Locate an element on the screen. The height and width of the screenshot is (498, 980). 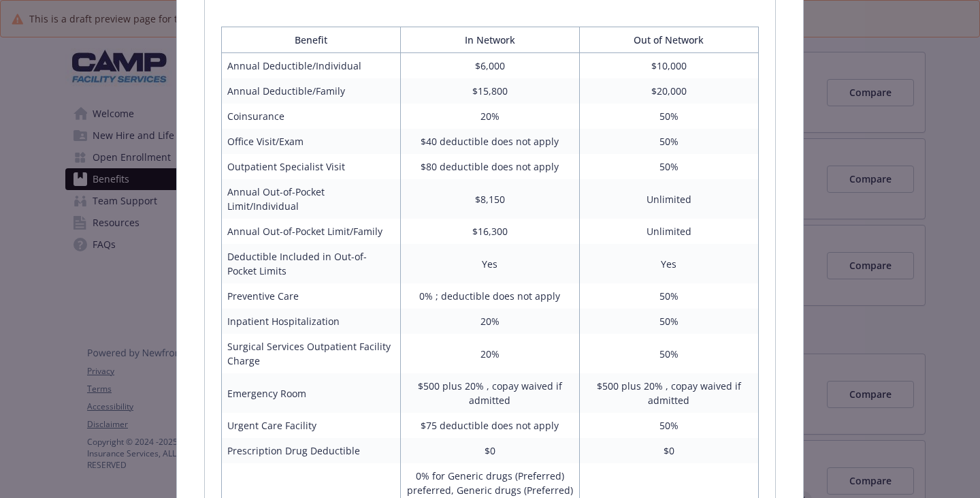
td: 0% ; deductible does not apply is located at coordinates (490, 295).